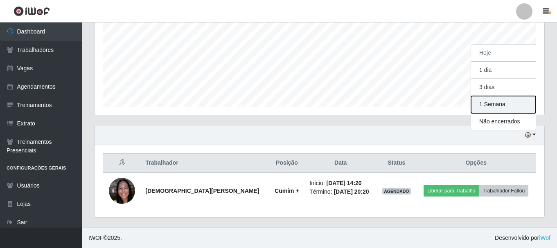 The height and width of the screenshot is (248, 557). What do you see at coordinates (105, 238) in the screenshot?
I see `span: © 2025 .` at bounding box center [105, 238].